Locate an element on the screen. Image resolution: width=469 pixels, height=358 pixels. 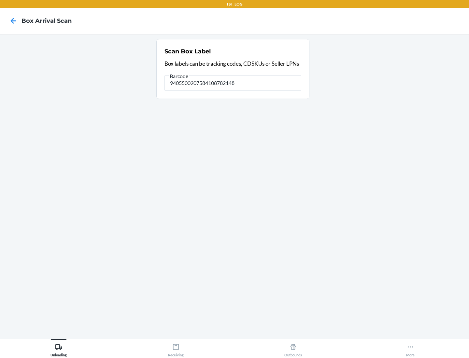
p: Box labels can be tracking codes, CDSKUs or Seller LPNs is located at coordinates (233, 64).